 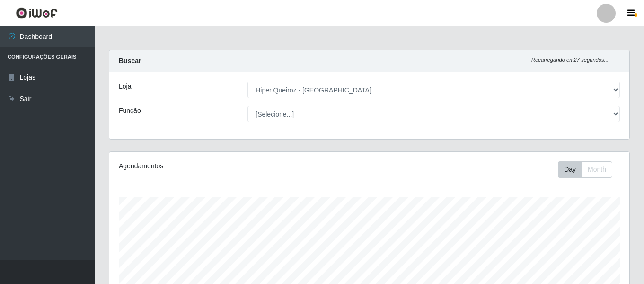 I want to click on label: Função, so click(x=130, y=111).